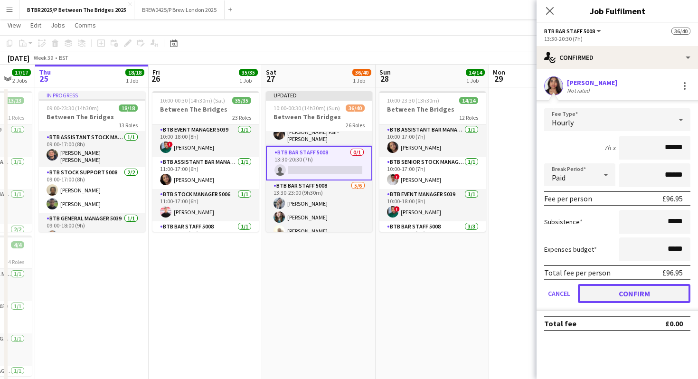 The height and width of the screenshot is (379, 698). I want to click on span: 23 Roles, so click(242, 117).